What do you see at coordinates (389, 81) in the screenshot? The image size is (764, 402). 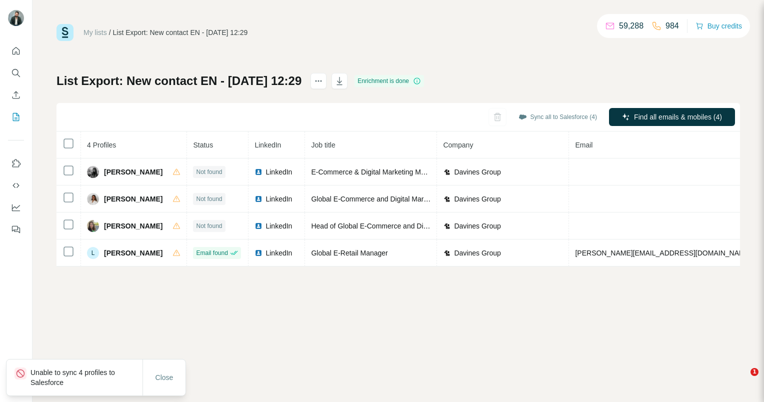 I see `div: Enrichment is done` at bounding box center [389, 81].